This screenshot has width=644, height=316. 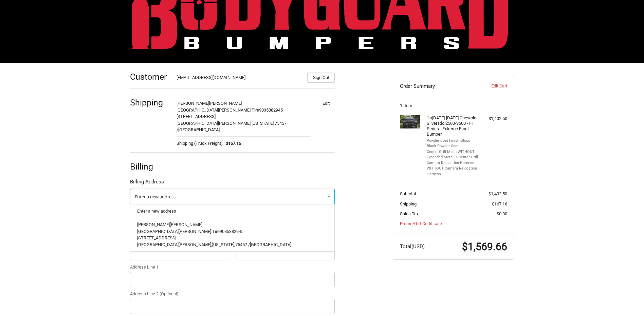 I want to click on span: Shipping (Truck Freight), so click(x=200, y=143).